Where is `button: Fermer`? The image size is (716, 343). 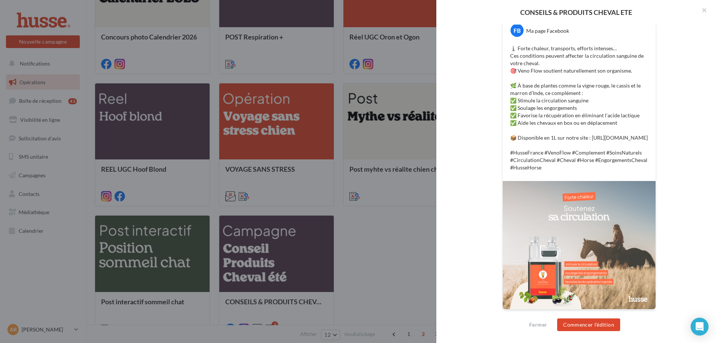
button: Fermer is located at coordinates (538, 325).